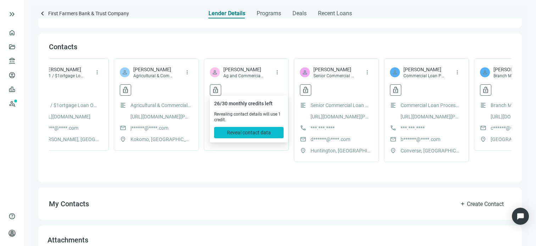 The image size is (536, 246). What do you see at coordinates (69, 204) in the screenshot?
I see `span: My Contacts` at bounding box center [69, 204].